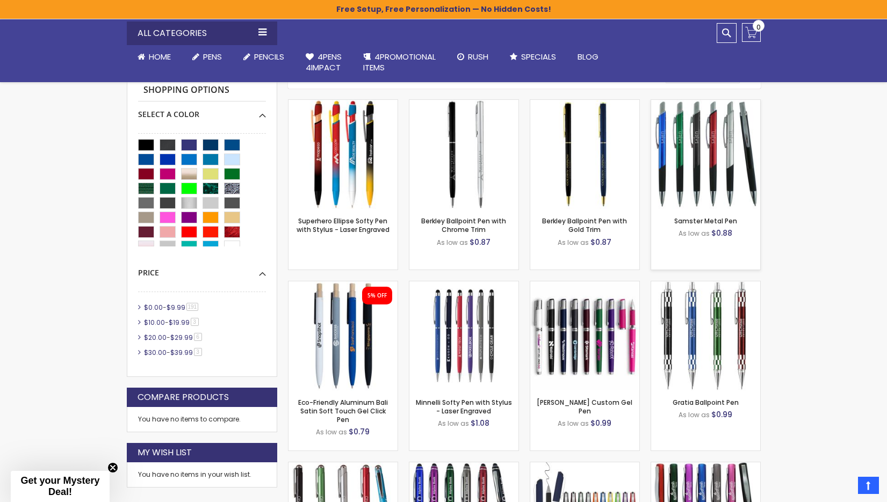  Describe the element at coordinates (343, 336) in the screenshot. I see `img: Eco-Friendly Aluminum Bali Satin Soft Touch Gel Click Pen` at that location.